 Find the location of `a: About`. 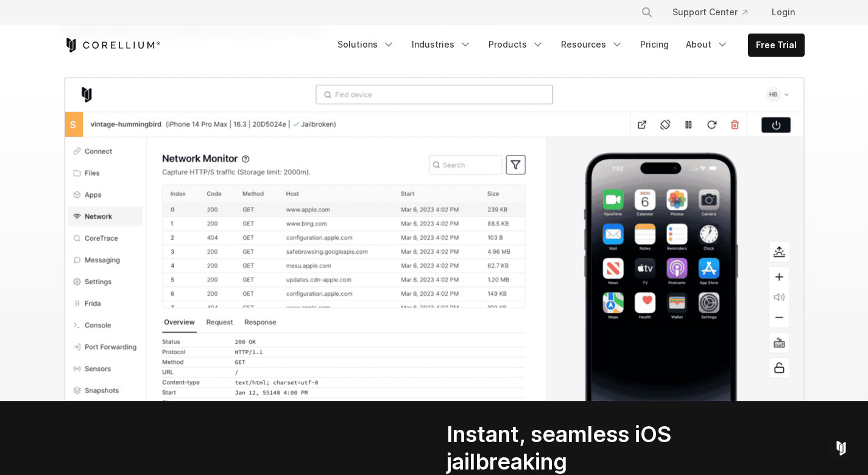

a: About is located at coordinates (707, 44).